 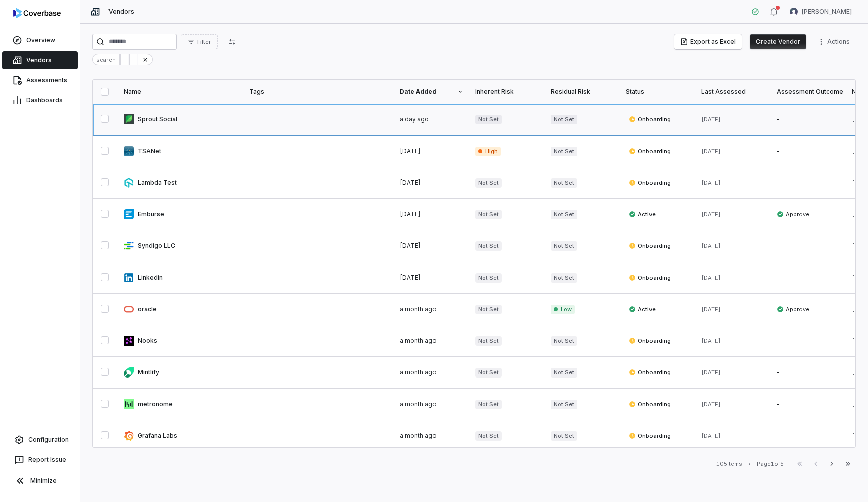 What do you see at coordinates (37, 13) in the screenshot?
I see `img: logo-D7KZi-bG.svg` at bounding box center [37, 13].